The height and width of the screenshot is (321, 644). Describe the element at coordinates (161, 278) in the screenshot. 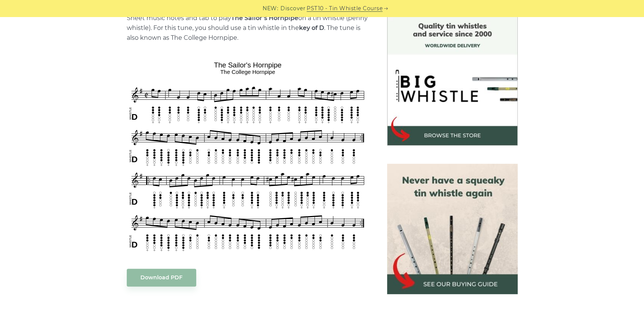

I see `a: Download PDF` at that location.